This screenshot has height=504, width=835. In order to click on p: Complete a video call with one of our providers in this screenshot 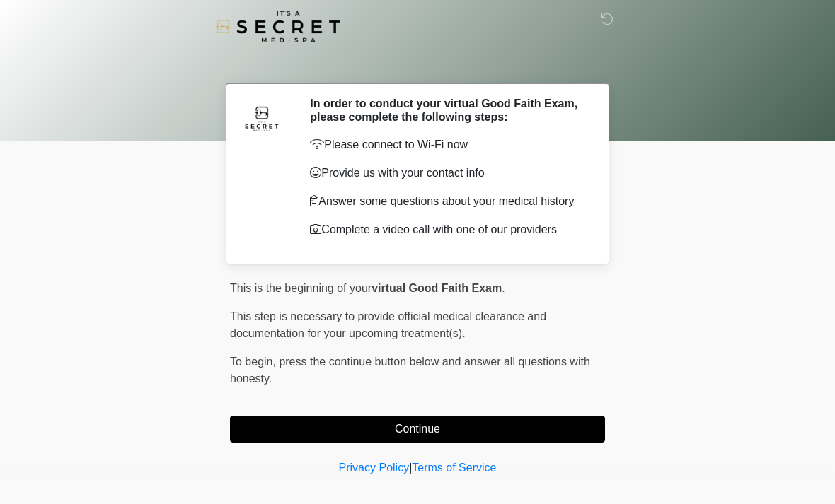, I will do `click(446, 229)`.